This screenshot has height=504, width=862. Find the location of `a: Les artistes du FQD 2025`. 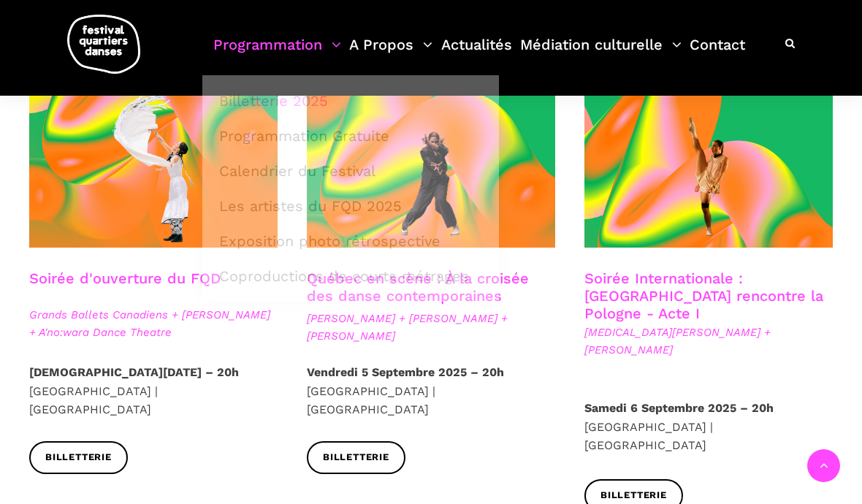

a: Les artistes du FQD 2025 is located at coordinates (351, 206).